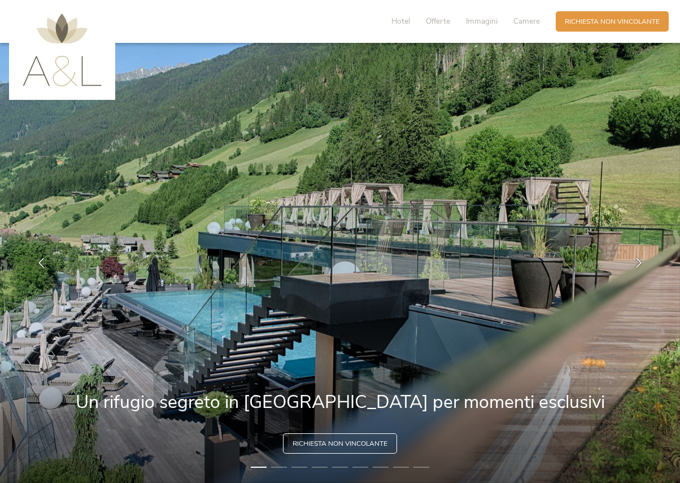 The width and height of the screenshot is (680, 483). I want to click on a: AMONTI & LUNARIS Wellnessresort, so click(62, 50).